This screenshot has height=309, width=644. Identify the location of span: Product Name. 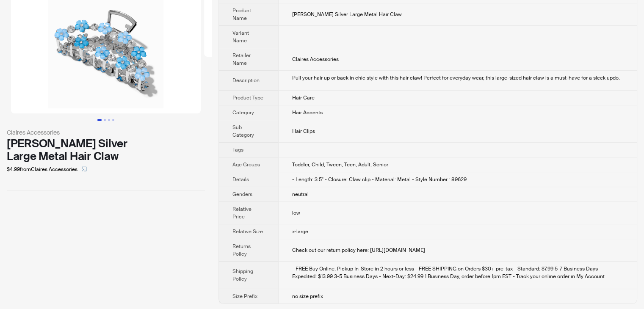
(242, 15).